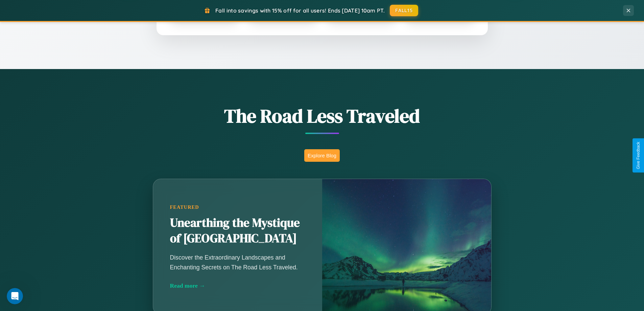 This screenshot has height=311, width=644. Describe the element at coordinates (638, 155) in the screenshot. I see `div: Give Feedback` at that location.